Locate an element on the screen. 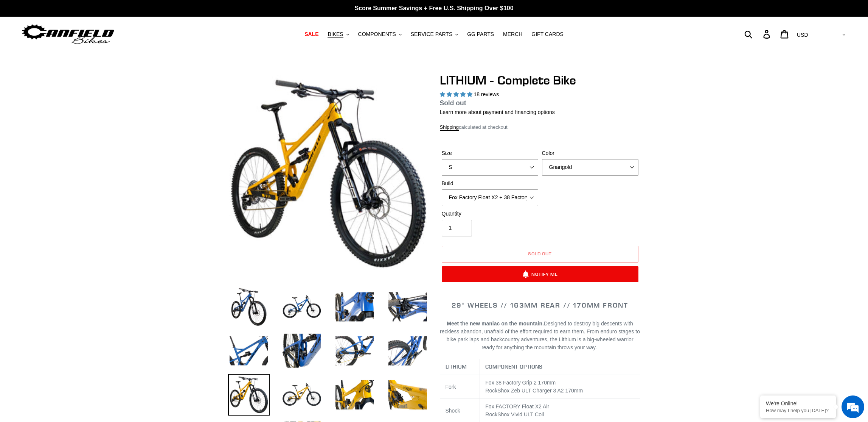 The image size is (868, 422). button: Sold out is located at coordinates (540, 254).